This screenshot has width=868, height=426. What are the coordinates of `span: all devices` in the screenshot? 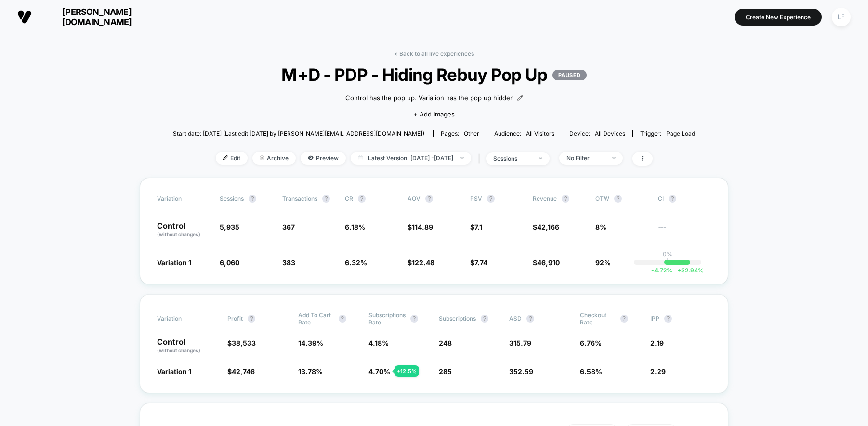 It's located at (610, 133).